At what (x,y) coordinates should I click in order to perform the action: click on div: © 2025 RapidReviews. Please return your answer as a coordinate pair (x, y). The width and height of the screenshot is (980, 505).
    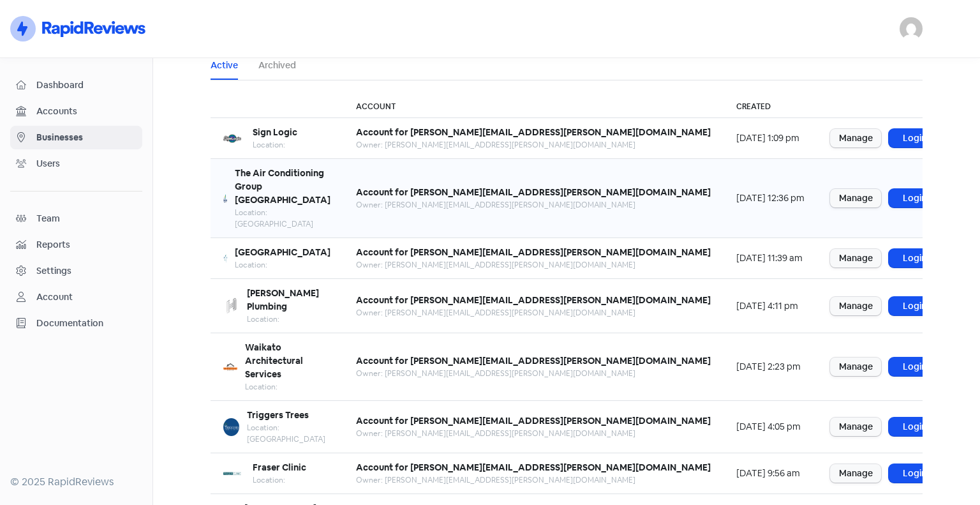
    Looking at the image, I should click on (76, 482).